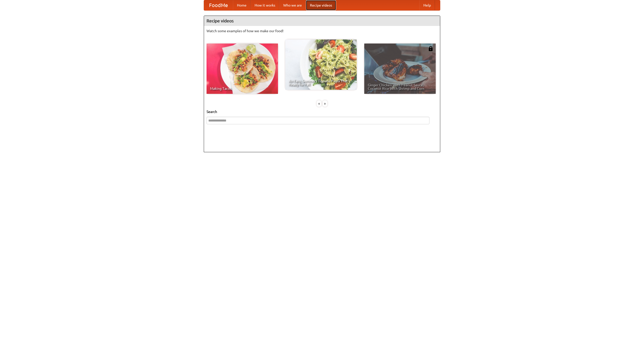 Image resolution: width=644 pixels, height=356 pixels. Describe the element at coordinates (321, 64) in the screenshot. I see `a: An Easy, Summery Tomato Pasta That's Ready for Fall` at that location.